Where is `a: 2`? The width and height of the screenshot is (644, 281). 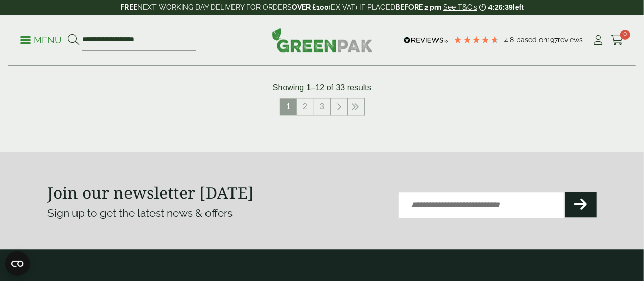 a: 2 is located at coordinates (306, 106).